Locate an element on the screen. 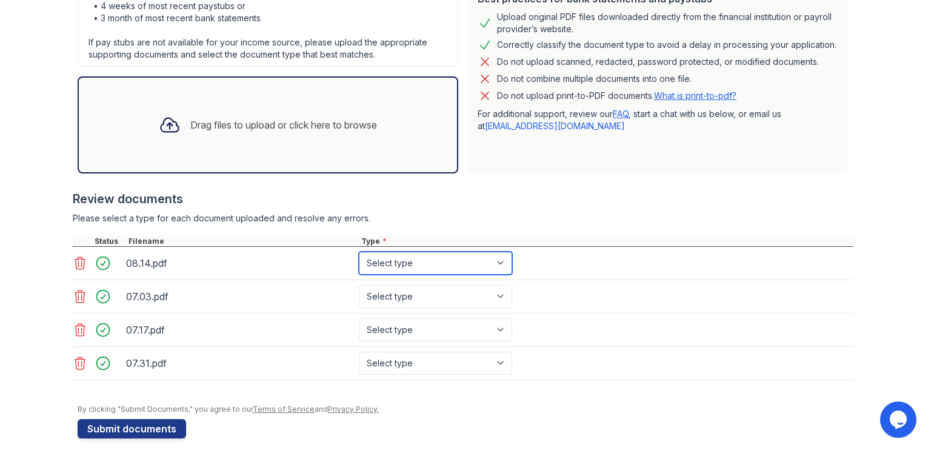 This screenshot has width=931, height=450. button: Submit documents is located at coordinates (132, 429).